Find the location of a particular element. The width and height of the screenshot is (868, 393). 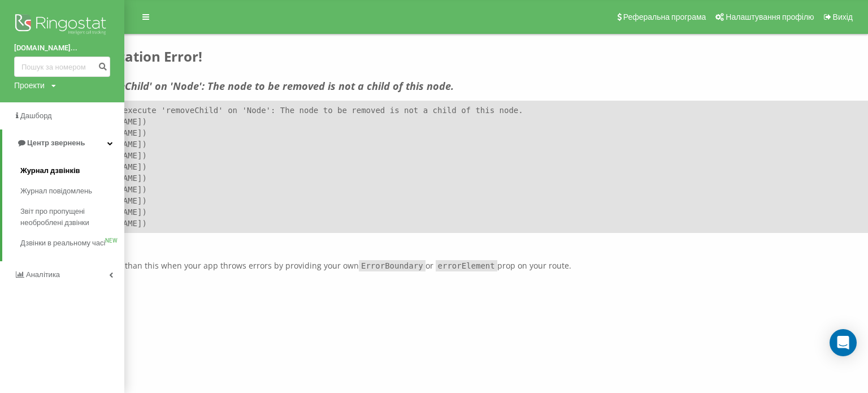

span: Дашборд is located at coordinates (36, 116).